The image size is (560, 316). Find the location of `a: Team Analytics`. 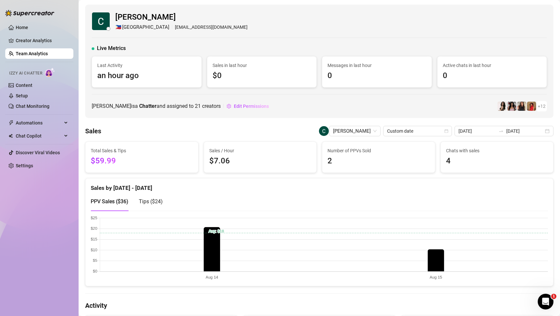

a: Team Analytics is located at coordinates (32, 54).